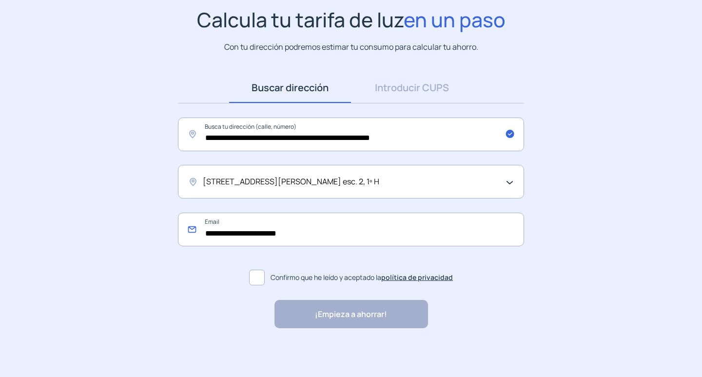 Image resolution: width=702 pixels, height=377 pixels. I want to click on a: Introducir CUPS, so click(412, 88).